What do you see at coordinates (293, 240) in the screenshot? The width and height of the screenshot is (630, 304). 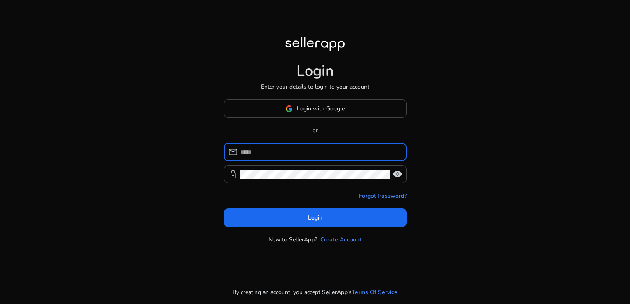 I see `p: New to SellerApp?` at bounding box center [293, 240].